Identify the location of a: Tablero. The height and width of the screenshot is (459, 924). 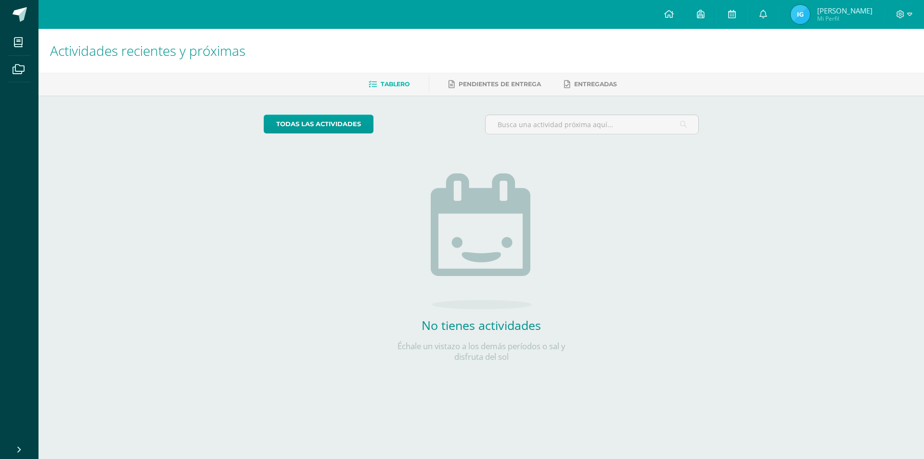
(389, 84).